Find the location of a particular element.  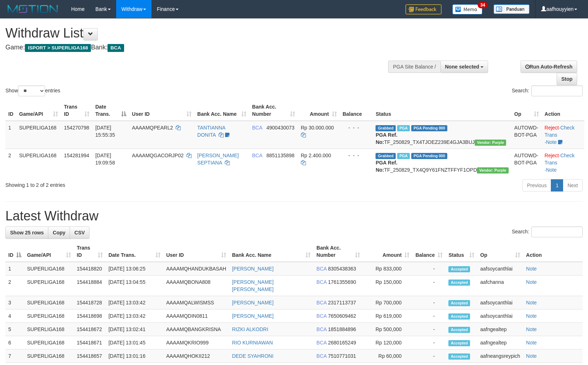

td: 154418672 is located at coordinates (90, 329).